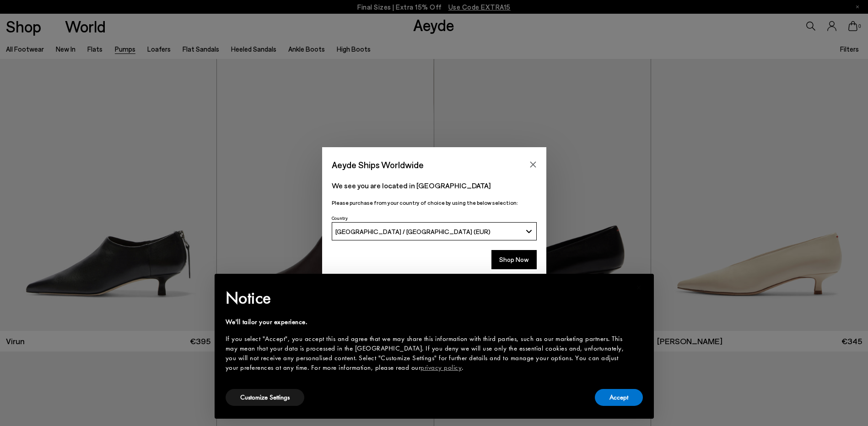  Describe the element at coordinates (533, 165) in the screenshot. I see `button: Close` at that location.